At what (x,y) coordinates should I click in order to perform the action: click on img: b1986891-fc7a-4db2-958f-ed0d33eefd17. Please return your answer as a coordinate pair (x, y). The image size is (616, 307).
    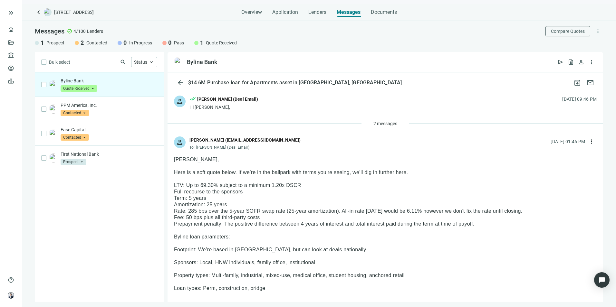
    Looking at the image, I should click on (53, 158).